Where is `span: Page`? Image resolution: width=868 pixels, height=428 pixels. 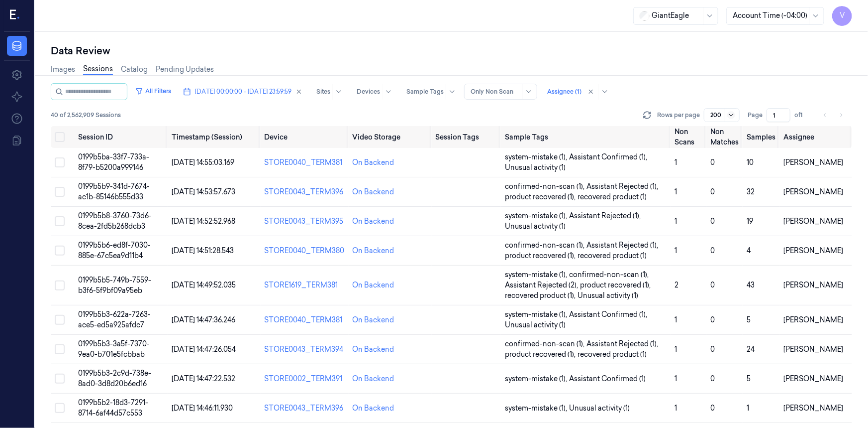
span: Page is located at coordinates (756, 115).